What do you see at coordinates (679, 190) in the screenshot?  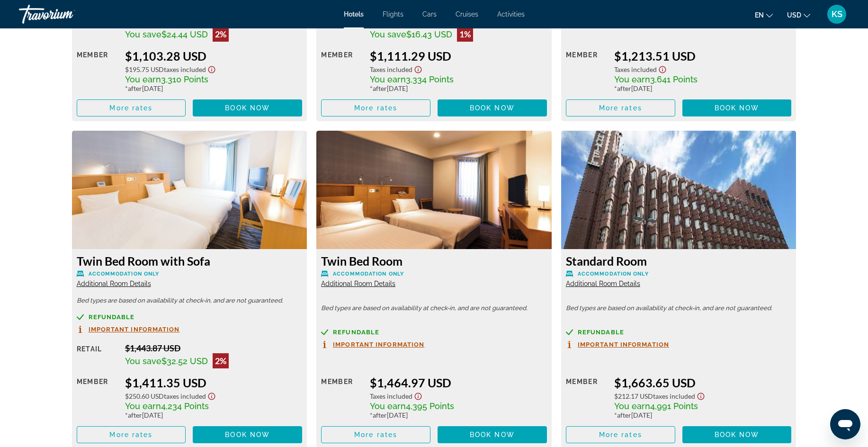 I see `img: Standard Room` at bounding box center [679, 190].